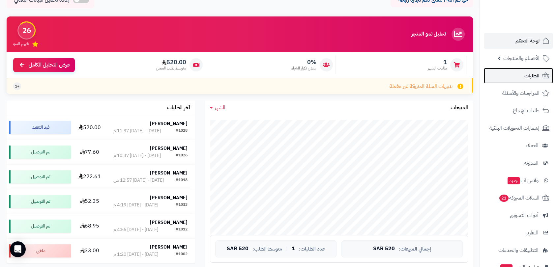 This screenshot has height=267, width=557. Describe the element at coordinates (89, 152) in the screenshot. I see `td: 77.60` at that location.